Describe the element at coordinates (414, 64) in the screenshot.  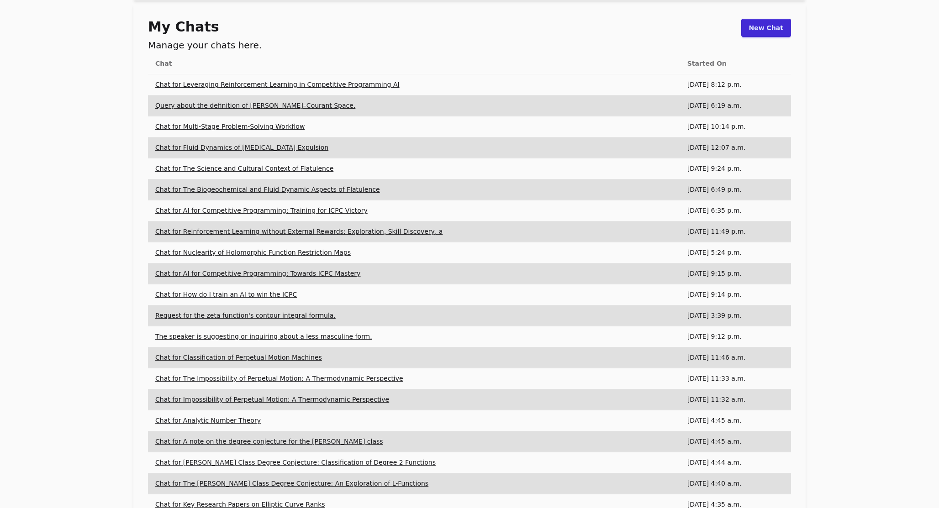
I see `th: Chat` at that location.